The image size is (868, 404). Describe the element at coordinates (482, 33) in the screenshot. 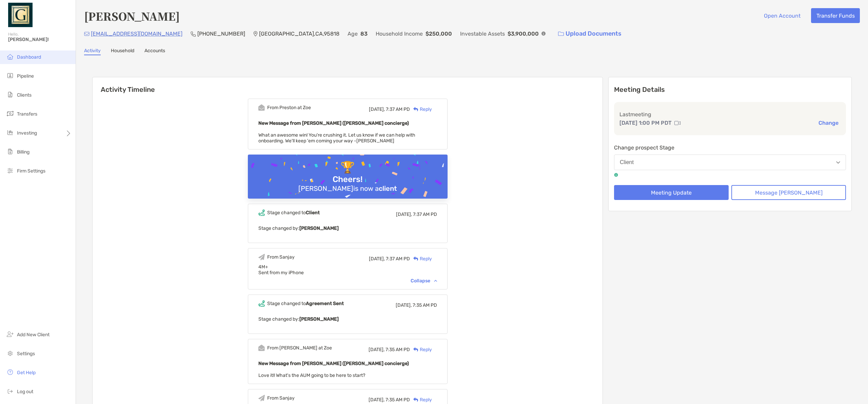

I see `p: Investable Assets` at that location.